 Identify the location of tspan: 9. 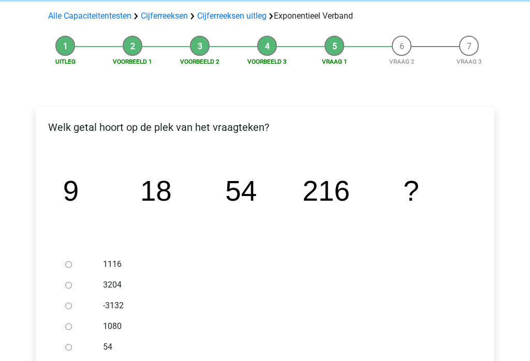
(71, 191).